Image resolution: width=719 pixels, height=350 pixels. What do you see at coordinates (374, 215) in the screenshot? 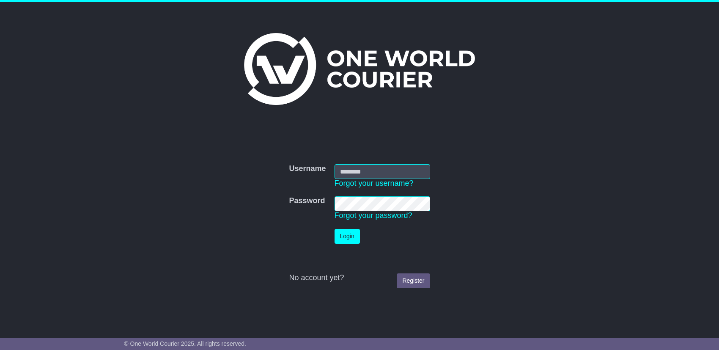
I see `a: Forgot your password?` at bounding box center [374, 215].